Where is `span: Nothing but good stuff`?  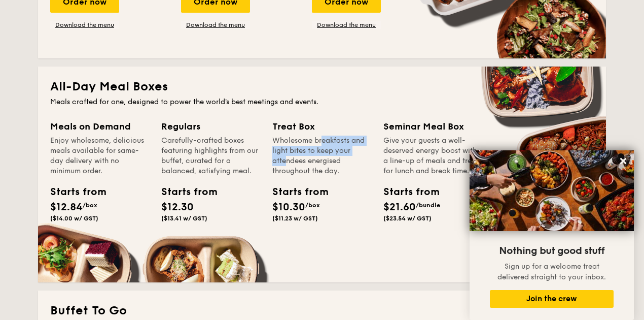 span: Nothing but good stuff is located at coordinates (552, 251).